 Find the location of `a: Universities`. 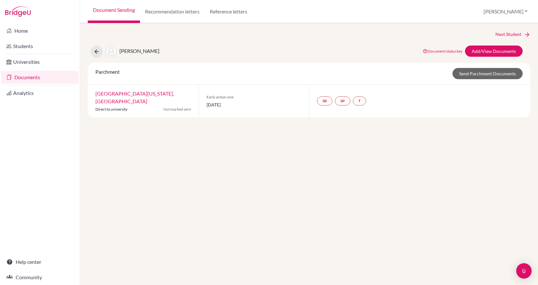

a: Universities is located at coordinates (40, 62).